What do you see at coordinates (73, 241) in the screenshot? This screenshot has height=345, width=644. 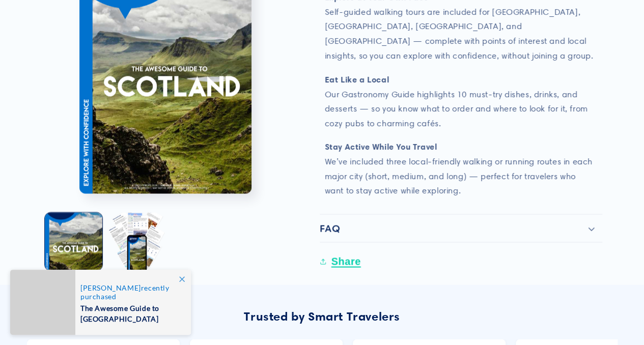 I see `button: Load image 1 in gallery view` at bounding box center [73, 241].